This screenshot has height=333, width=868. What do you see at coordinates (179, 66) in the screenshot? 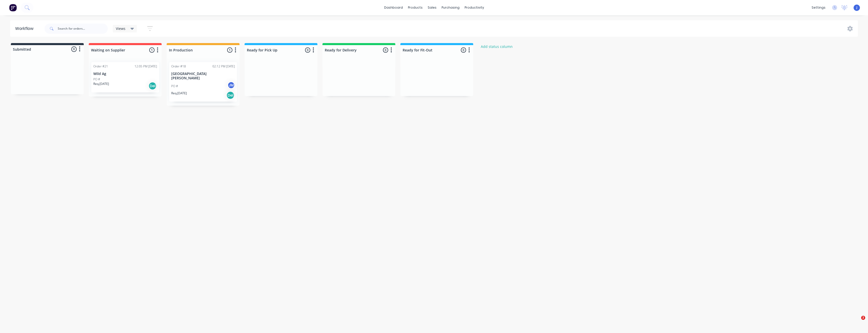
I see `div: Order #18` at bounding box center [179, 66].